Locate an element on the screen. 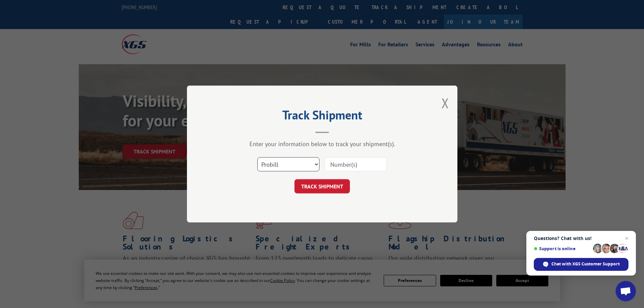  span: Close chat is located at coordinates (627, 239).